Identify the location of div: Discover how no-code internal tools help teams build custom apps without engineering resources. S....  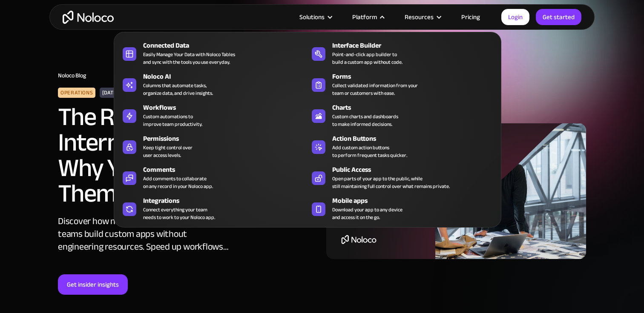
(145, 234).